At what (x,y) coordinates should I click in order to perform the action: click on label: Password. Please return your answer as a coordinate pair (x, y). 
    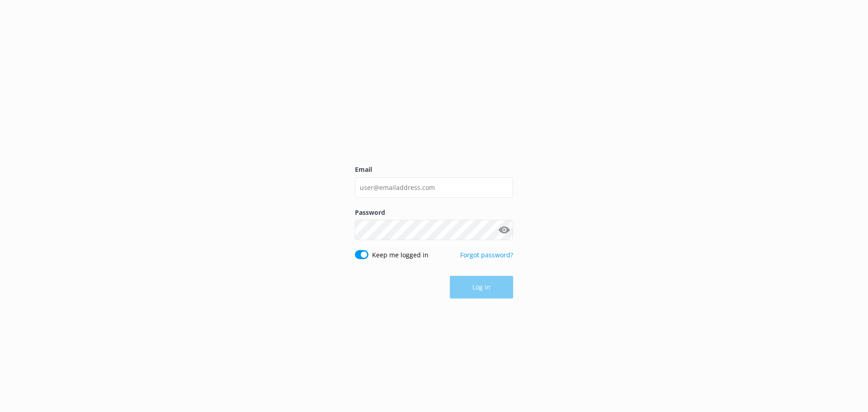
    Looking at the image, I should click on (434, 212).